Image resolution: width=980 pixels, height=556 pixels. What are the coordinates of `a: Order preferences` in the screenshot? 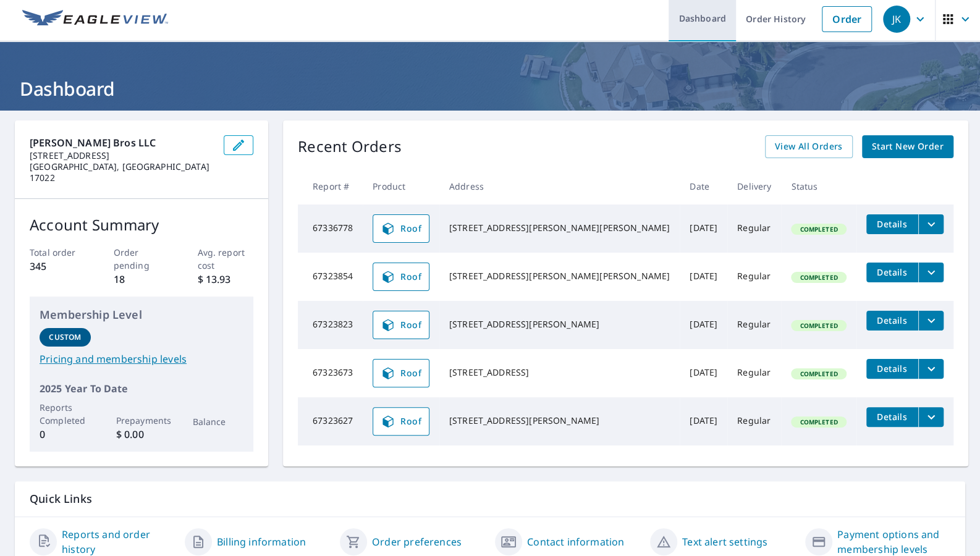 It's located at (416, 542).